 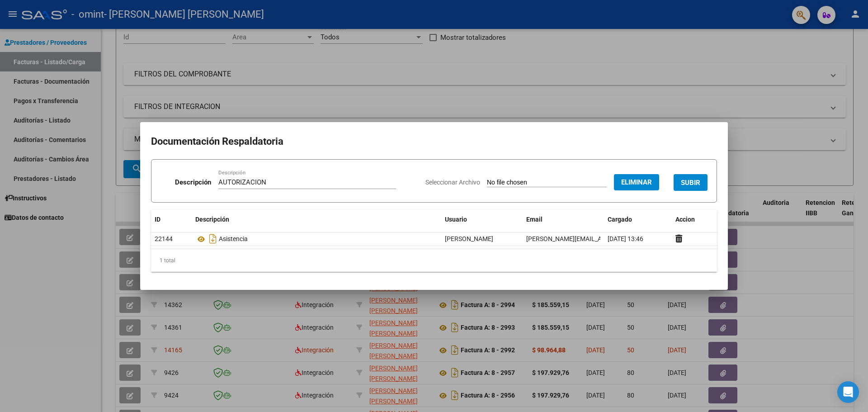 What do you see at coordinates (482, 219) in the screenshot?
I see `datatable-header-cell: Usuario` at bounding box center [482, 219].